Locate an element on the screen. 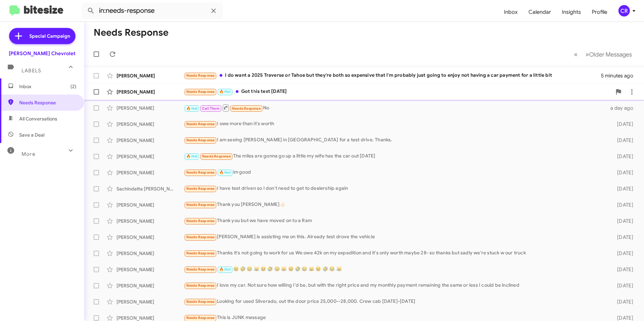  span: Labels is located at coordinates (31, 71).